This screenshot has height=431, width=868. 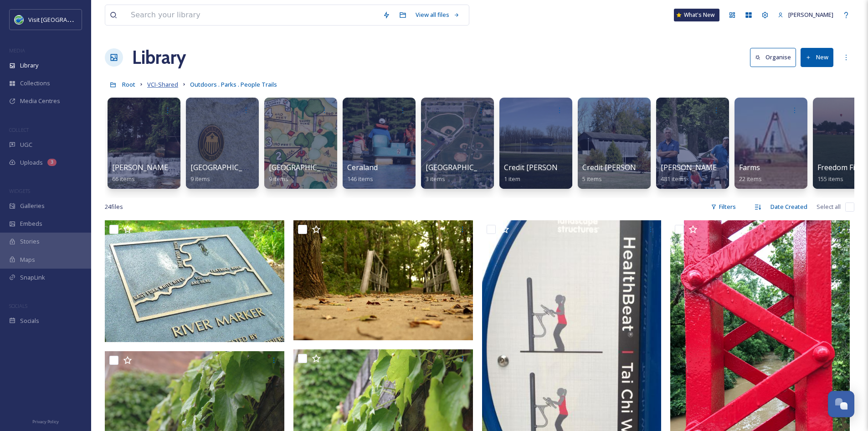 What do you see at coordinates (45, 421) in the screenshot?
I see `a: Privacy Policy` at bounding box center [45, 421].